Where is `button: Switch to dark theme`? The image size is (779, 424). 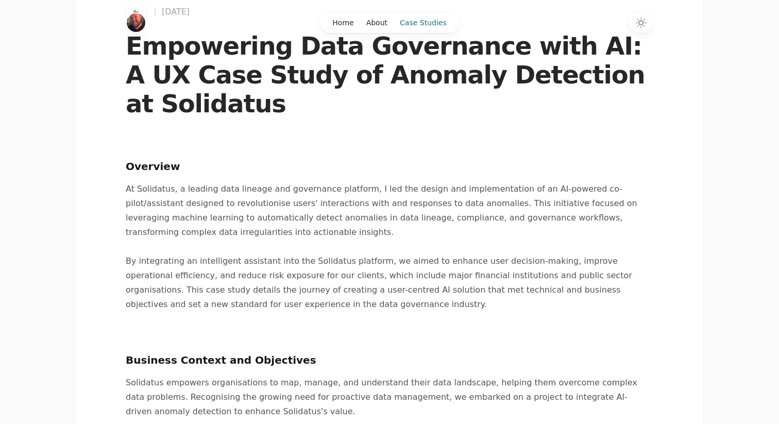 button: Switch to dark theme is located at coordinates (641, 23).